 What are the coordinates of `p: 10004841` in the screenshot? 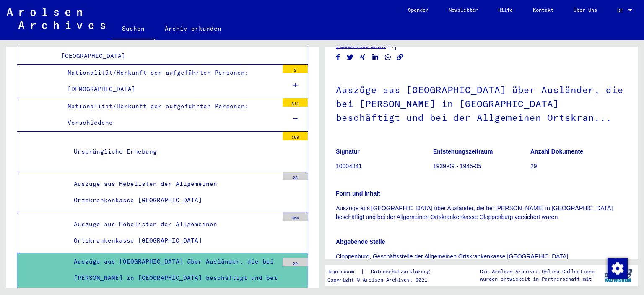 It's located at (384, 166).